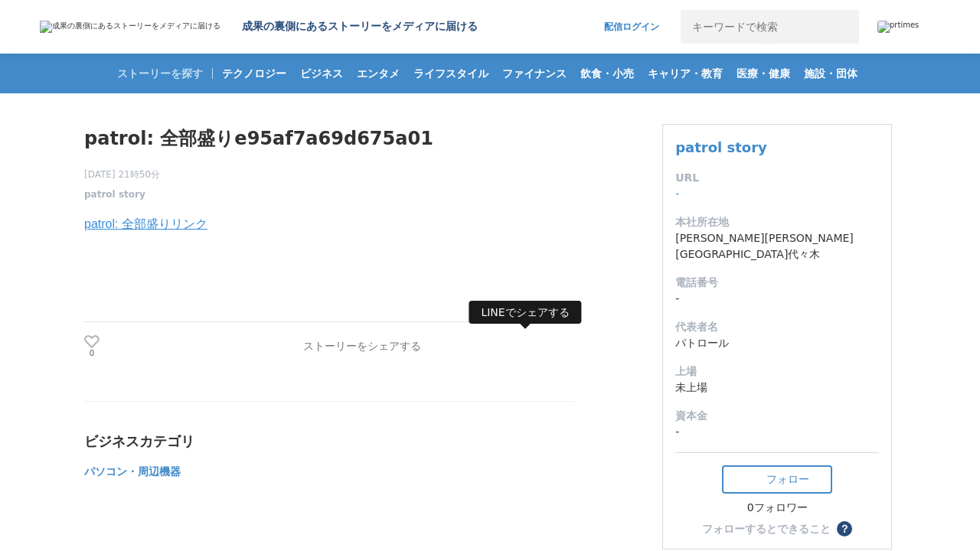 Image resolution: width=980 pixels, height=551 pixels. What do you see at coordinates (254, 74) in the screenshot?
I see `a: テクノロジー` at bounding box center [254, 74].